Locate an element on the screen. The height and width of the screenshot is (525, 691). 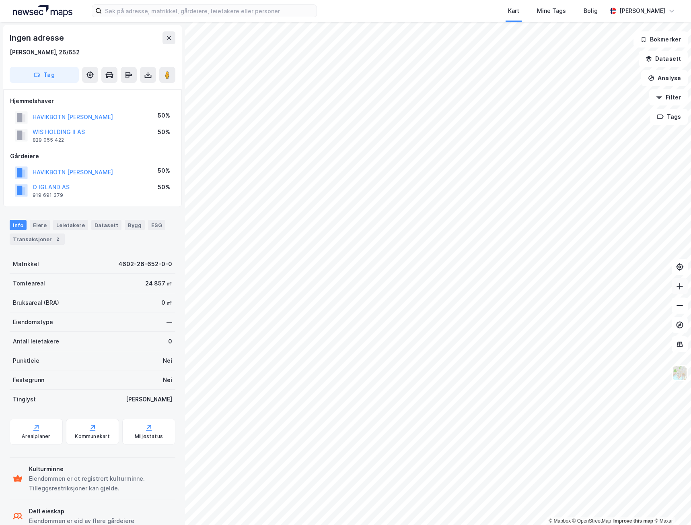
div: Festegrunn is located at coordinates (29, 380).